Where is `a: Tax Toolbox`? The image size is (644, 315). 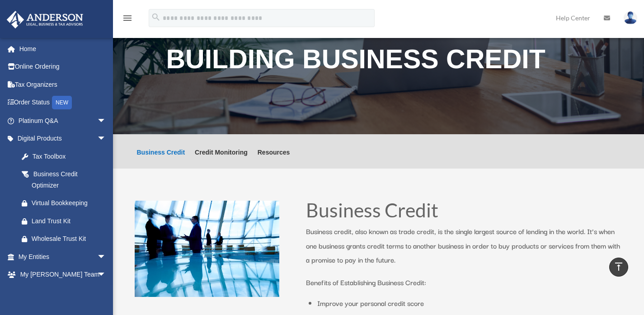
a: Tax Toolbox is located at coordinates (66, 157).